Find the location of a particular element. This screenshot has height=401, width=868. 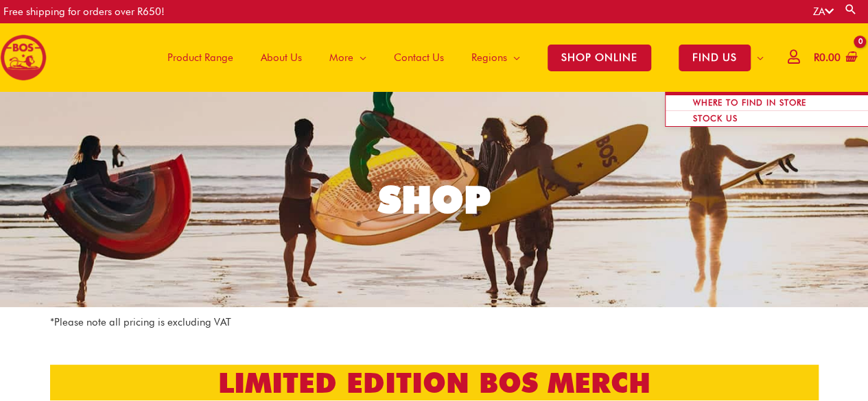

span: Product Range is located at coordinates (200, 57).